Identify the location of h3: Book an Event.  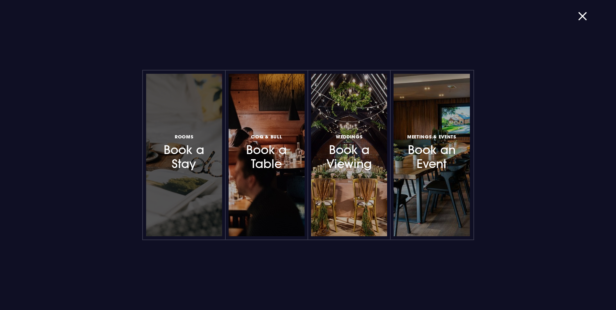
(431, 151).